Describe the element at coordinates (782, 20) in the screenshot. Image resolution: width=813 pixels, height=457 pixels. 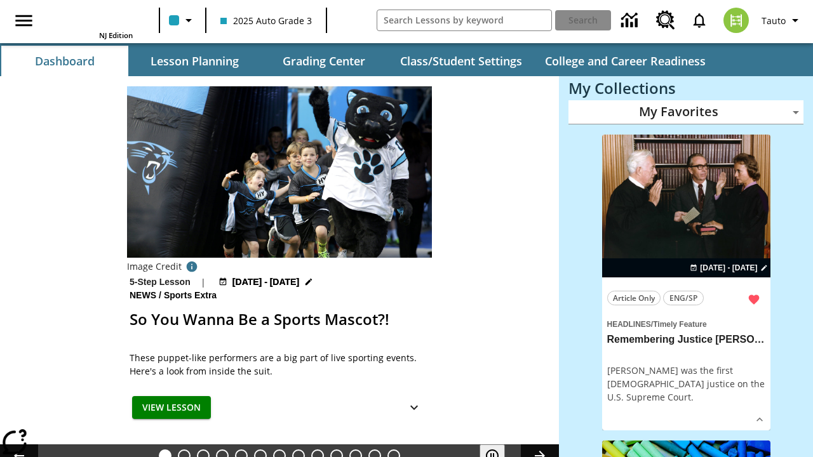
I see `button: Profile/Settings` at that location.